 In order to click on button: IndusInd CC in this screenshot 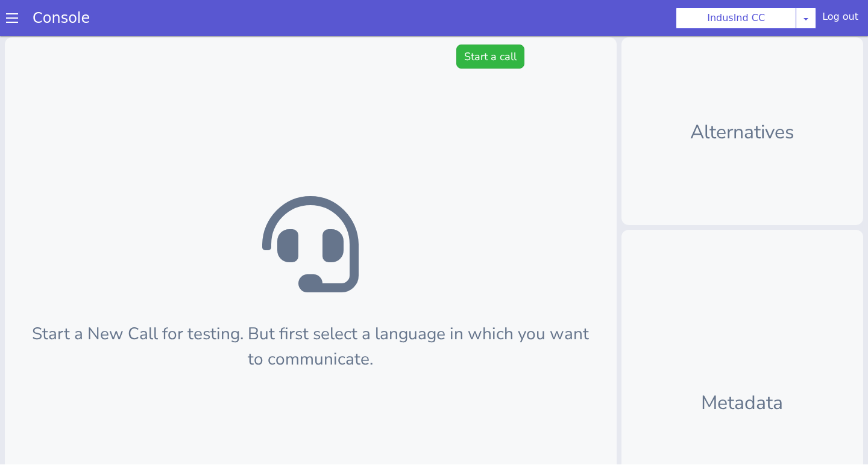, I will do `click(735, 18)`.